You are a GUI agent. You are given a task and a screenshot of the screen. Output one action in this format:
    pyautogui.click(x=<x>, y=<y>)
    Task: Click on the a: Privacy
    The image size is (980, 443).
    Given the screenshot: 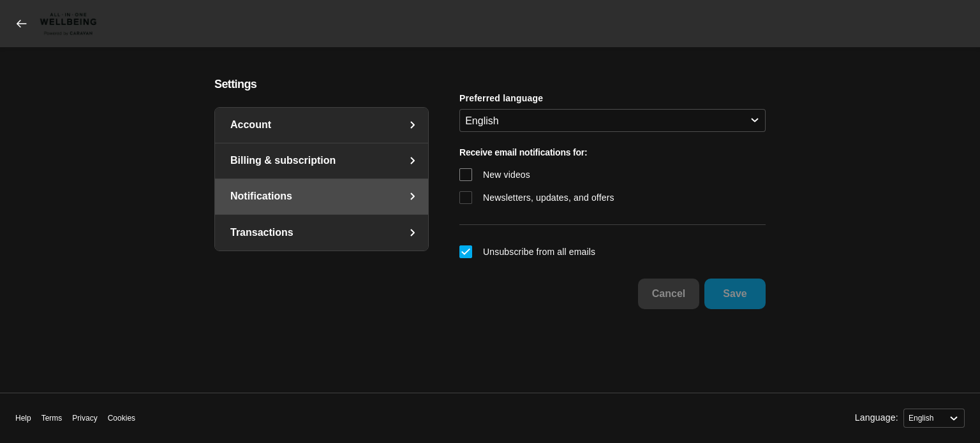 What is the action you would take?
    pyautogui.click(x=84, y=418)
    